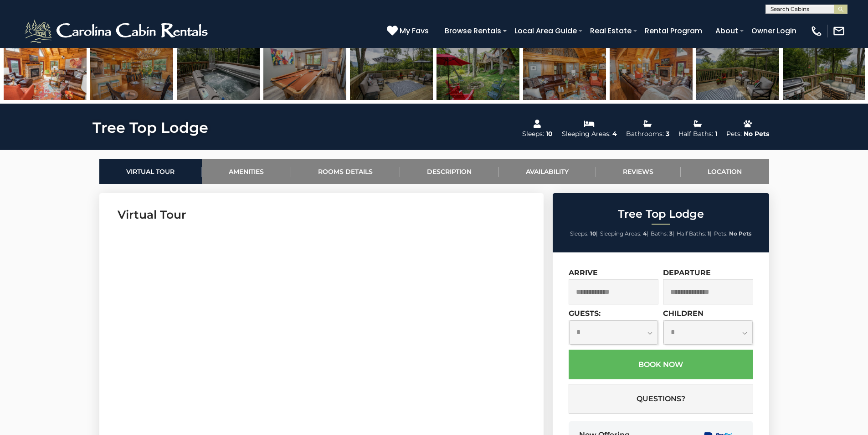 The width and height of the screenshot is (868, 435). I want to click on span: My Favs, so click(414, 30).